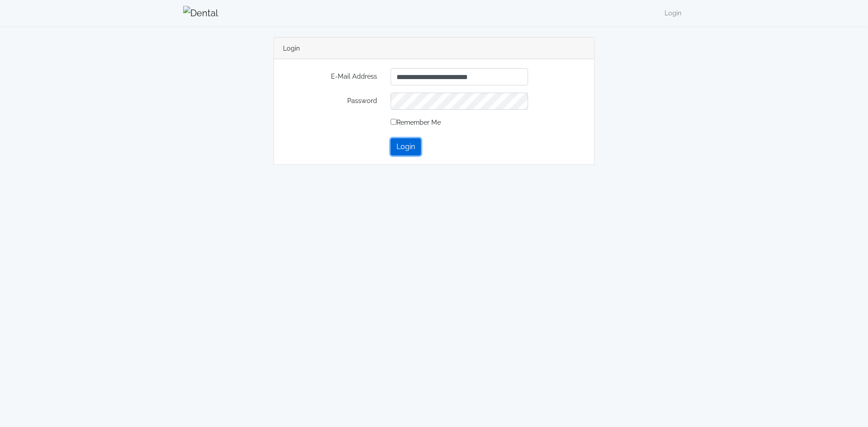 This screenshot has height=427, width=868. What do you see at coordinates (434, 48) in the screenshot?
I see `div: Login` at bounding box center [434, 48].